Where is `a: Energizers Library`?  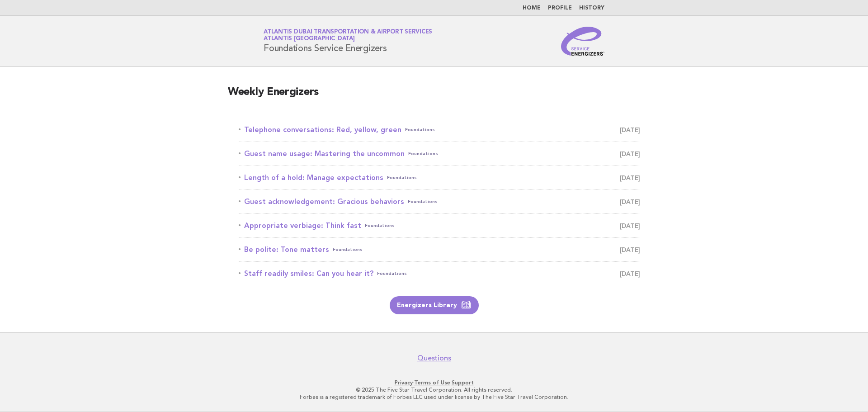 a: Energizers Library is located at coordinates (434, 305).